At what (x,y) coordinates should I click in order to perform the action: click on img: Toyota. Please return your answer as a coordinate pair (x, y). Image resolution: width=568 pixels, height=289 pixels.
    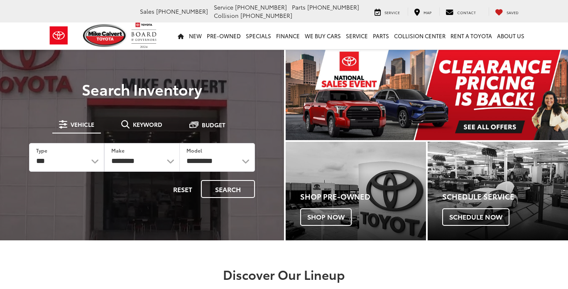
    Looking at the image, I should click on (59, 35).